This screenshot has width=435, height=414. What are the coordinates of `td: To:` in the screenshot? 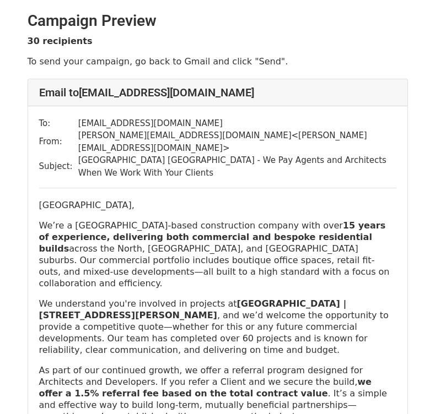 It's located at (58, 123).